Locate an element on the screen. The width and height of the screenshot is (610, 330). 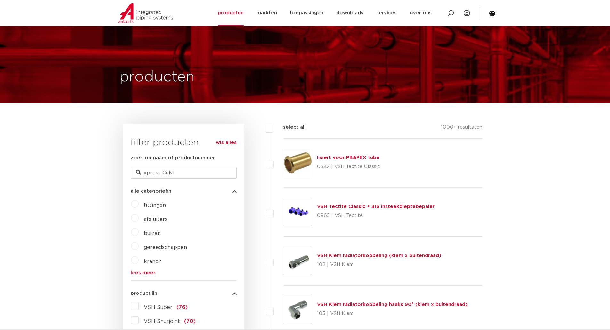
img: Thumbnail for VSH Tectite Classic + 316 insteekdieptebepaler is located at coordinates (298, 212).